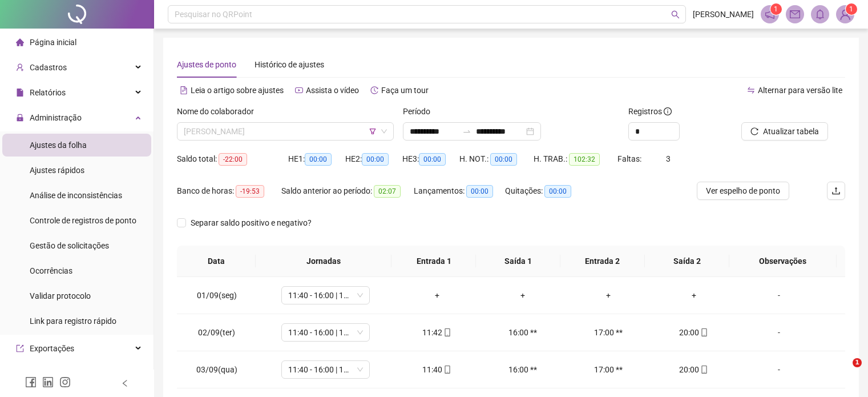  Describe the element at coordinates (575, 159) in the screenshot. I see `div: H. TRAB.:` at that location.